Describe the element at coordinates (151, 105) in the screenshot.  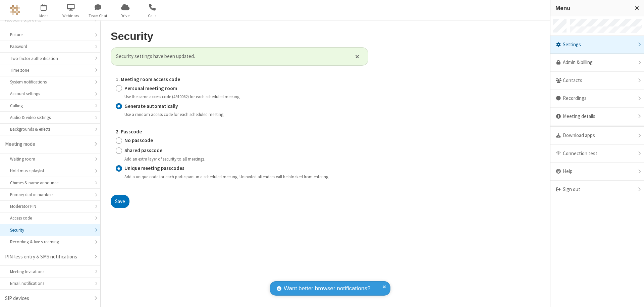
I see `strong: Generate automatically` at that location.